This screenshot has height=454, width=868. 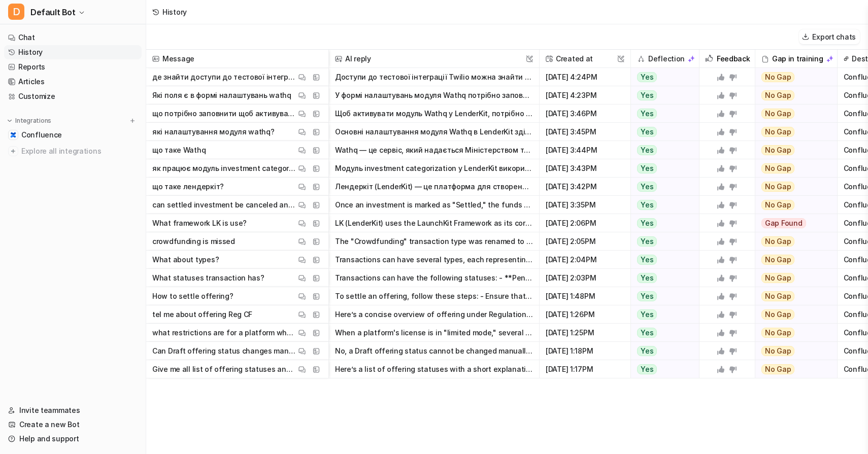 I want to click on p: як працює модуль investment categorization?, so click(x=224, y=168).